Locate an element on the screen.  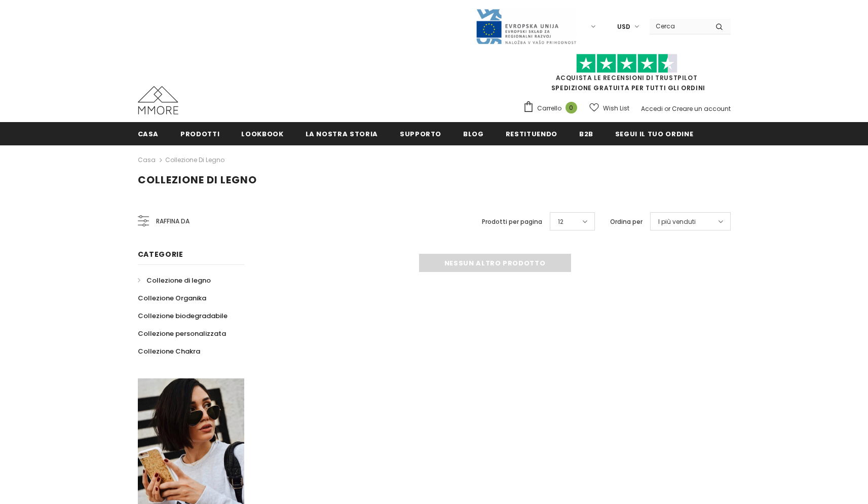
span: 12 is located at coordinates (560, 222).